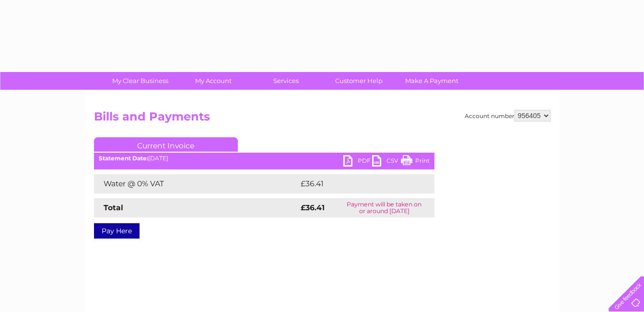  What do you see at coordinates (113, 207) in the screenshot?
I see `strong: Total` at bounding box center [113, 207].